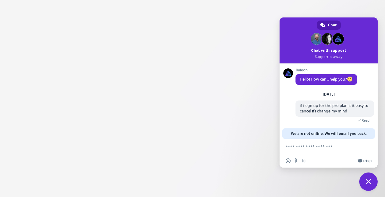 The height and width of the screenshot is (197, 385). What do you see at coordinates (367, 161) in the screenshot?
I see `span: Crisp` at bounding box center [367, 161].